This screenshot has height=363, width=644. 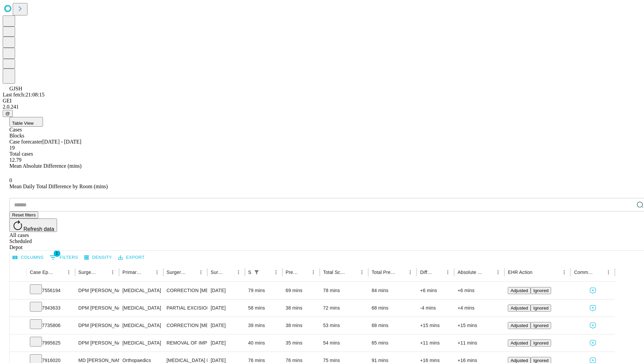 What do you see at coordinates (384, 272) in the screenshot?
I see `div: Total Predicted Duration` at bounding box center [384, 272].